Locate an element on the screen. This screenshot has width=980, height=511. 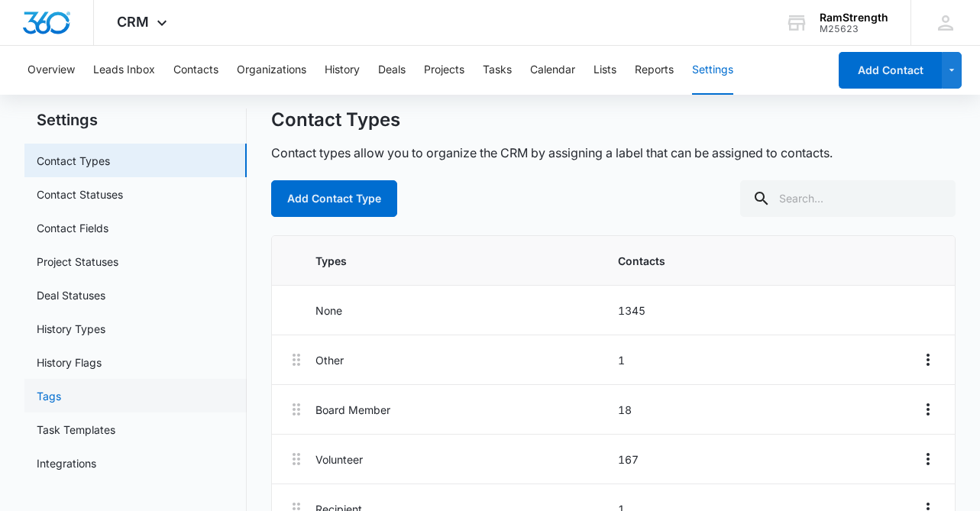
button: Lists is located at coordinates (605, 70).